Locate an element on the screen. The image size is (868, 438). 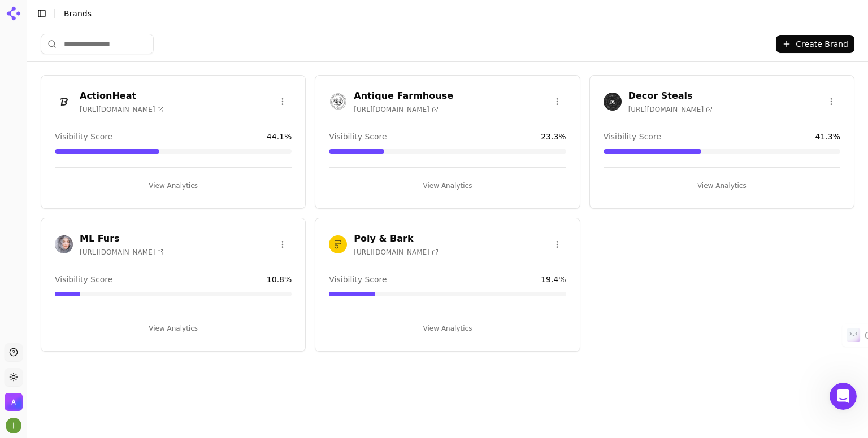
button: Gif picker is located at coordinates (59, 339).